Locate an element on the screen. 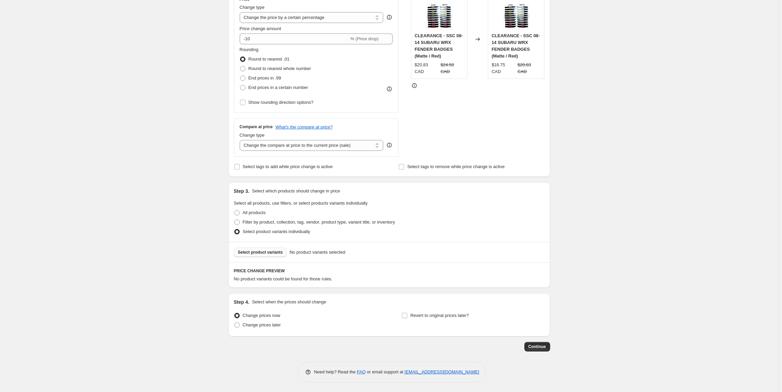 Image resolution: width=782 pixels, height=392 pixels. p: Select when the prices should change is located at coordinates (289, 302).